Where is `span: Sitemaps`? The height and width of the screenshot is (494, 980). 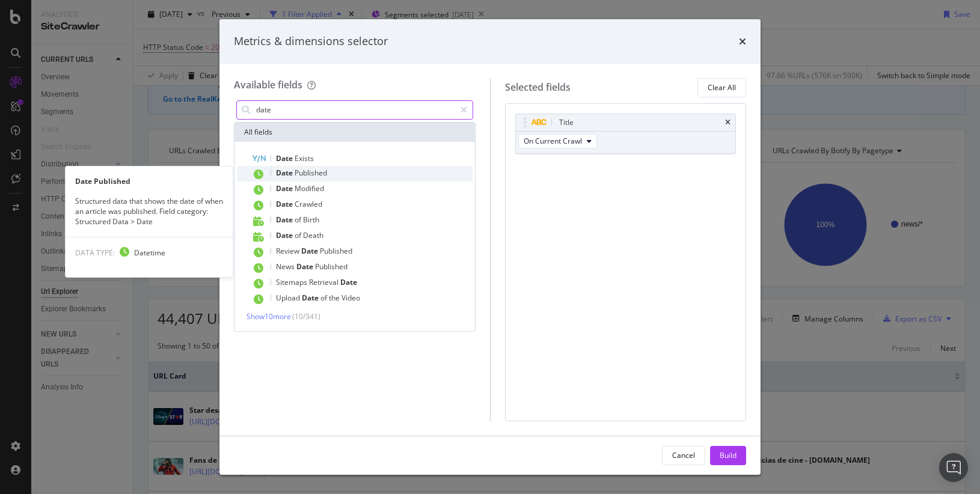
span: Sitemaps is located at coordinates (292, 282).